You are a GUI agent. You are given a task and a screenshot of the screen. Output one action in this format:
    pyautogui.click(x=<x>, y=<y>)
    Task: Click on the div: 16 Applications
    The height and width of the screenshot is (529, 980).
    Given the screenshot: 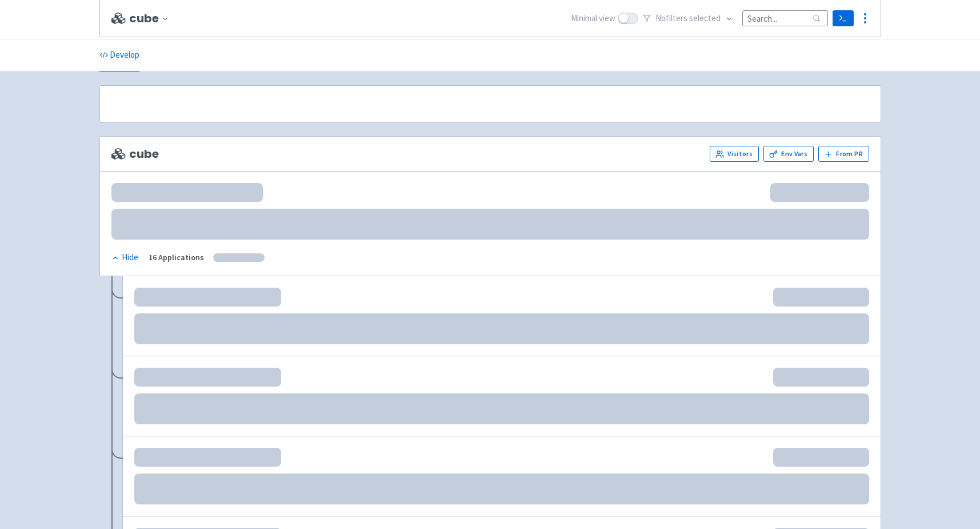 What is the action you would take?
    pyautogui.click(x=176, y=257)
    